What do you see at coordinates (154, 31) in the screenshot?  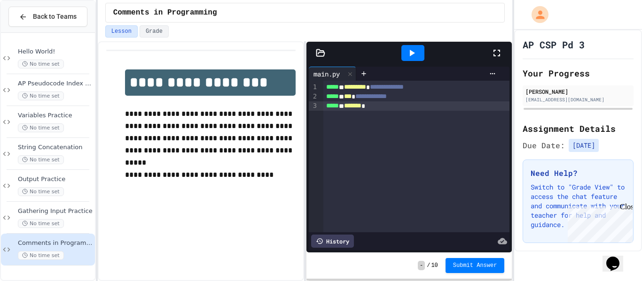 I see `button: Grade` at bounding box center [154, 31].